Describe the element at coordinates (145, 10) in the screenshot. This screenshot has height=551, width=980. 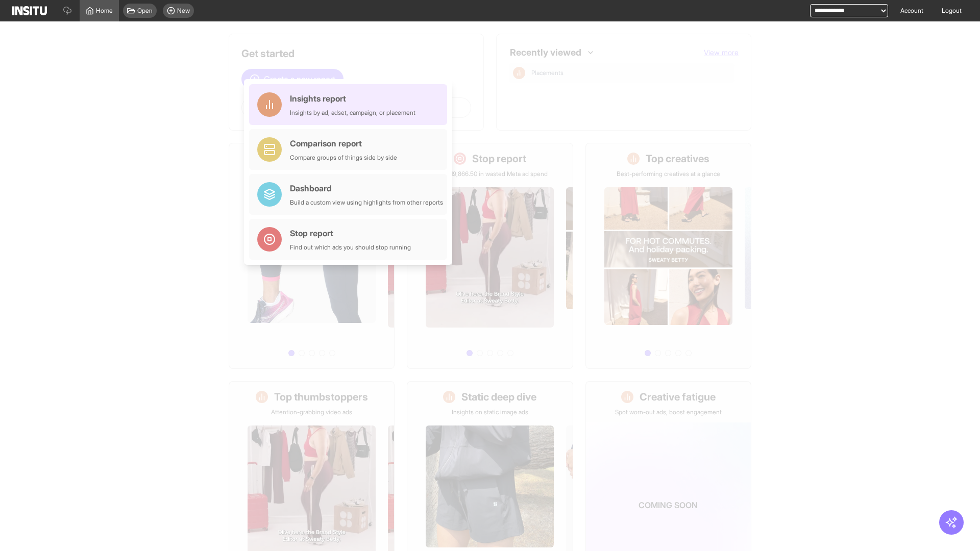
I see `span: Open` at that location.